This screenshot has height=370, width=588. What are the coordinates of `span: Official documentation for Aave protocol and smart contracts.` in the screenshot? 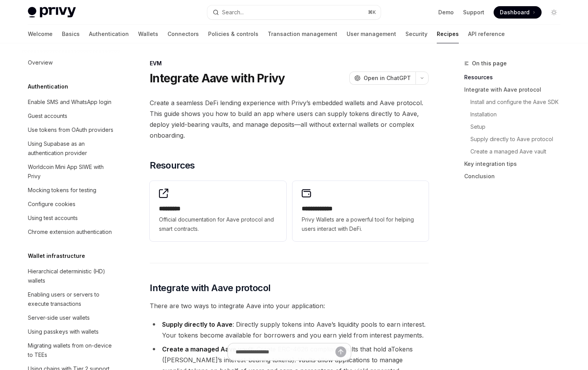 It's located at (218, 224).